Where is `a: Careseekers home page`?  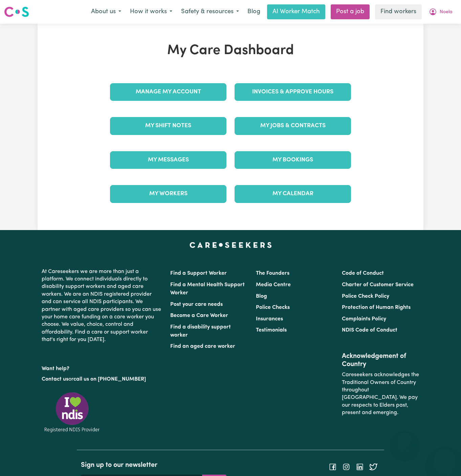 a: Careseekers home page is located at coordinates (230, 245).